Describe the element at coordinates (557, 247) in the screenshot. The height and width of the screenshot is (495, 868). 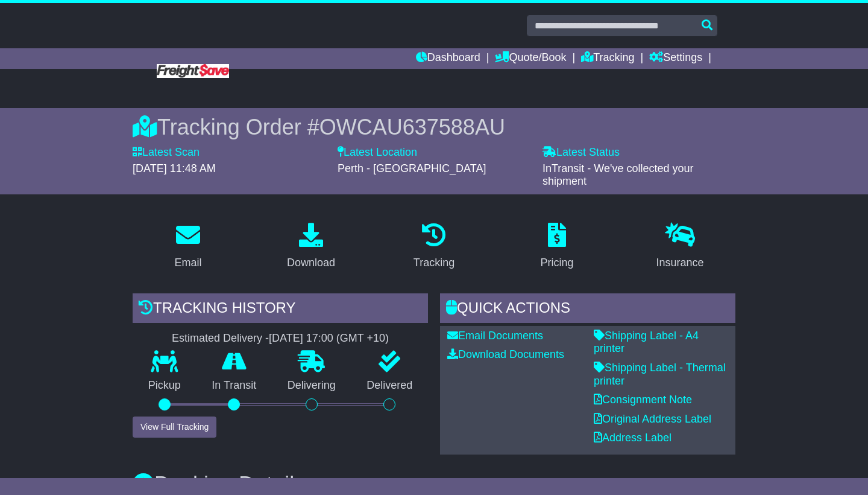
I see `a: Pricing` at that location.